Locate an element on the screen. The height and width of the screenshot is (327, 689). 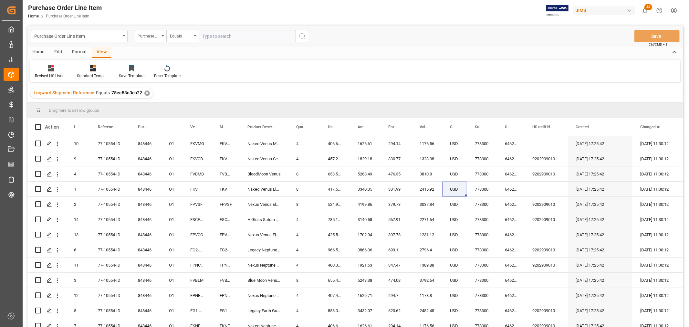
div: 1323.08 is located at coordinates (427, 159).